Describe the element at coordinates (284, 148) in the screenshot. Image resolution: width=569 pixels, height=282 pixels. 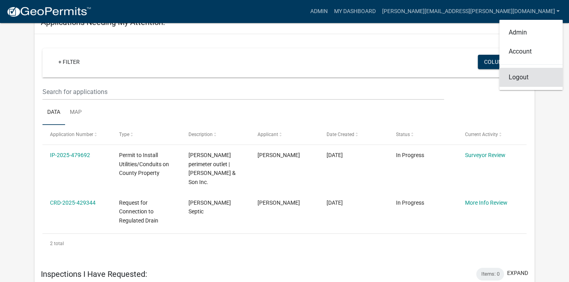
I see `div: collapse` at that location.